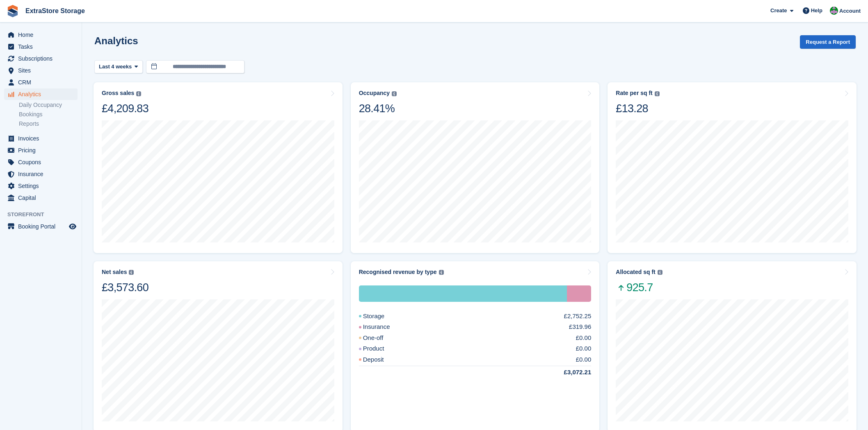 This screenshot has width=868, height=430. Describe the element at coordinates (115, 67) in the screenshot. I see `span: Last 4 weeks` at that location.